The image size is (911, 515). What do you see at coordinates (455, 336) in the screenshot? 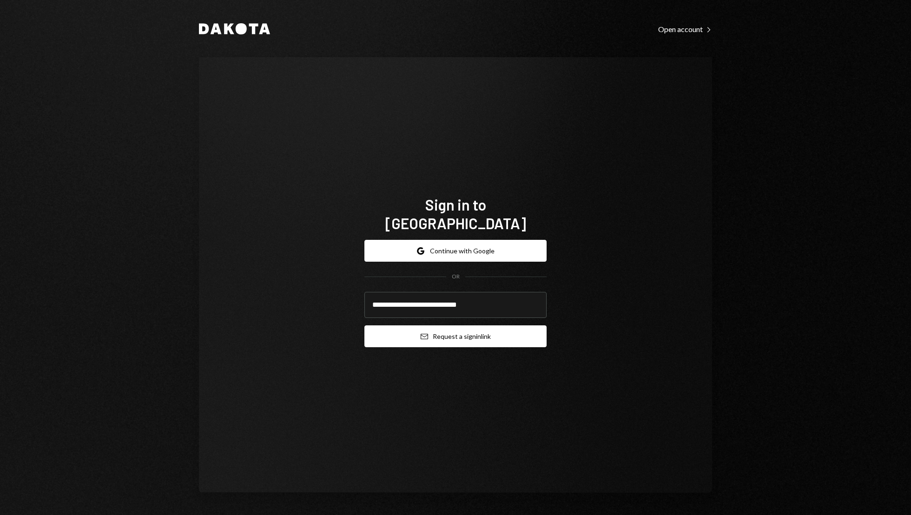
I see `button: Request a signinlink` at bounding box center [455, 336].